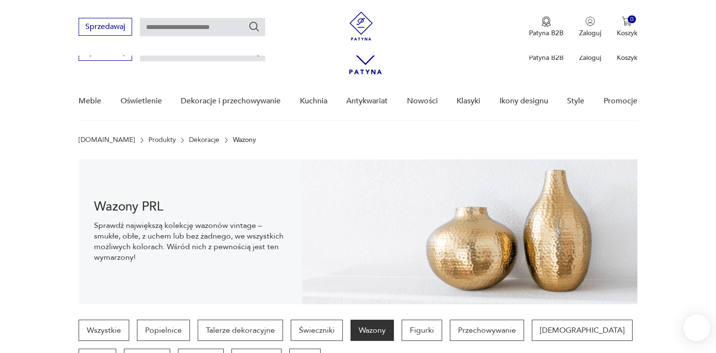  Describe the element at coordinates (487, 330) in the screenshot. I see `a: Przechowywanie` at that location.